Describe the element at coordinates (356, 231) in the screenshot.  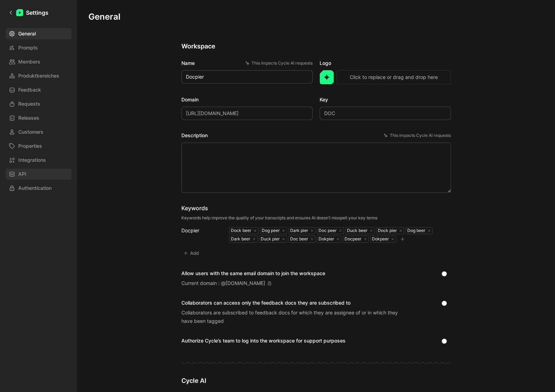
I see `div: Duck beer` at that location.